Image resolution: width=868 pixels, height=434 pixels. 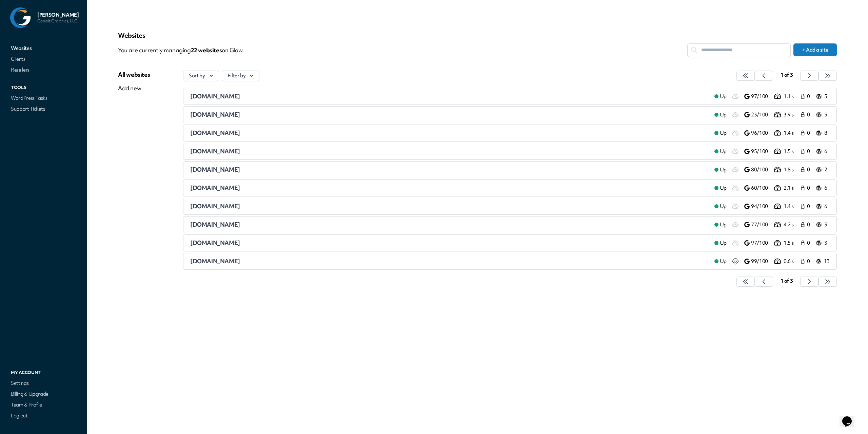 I want to click on a: 97/100 1.5 s, so click(x=772, y=243).